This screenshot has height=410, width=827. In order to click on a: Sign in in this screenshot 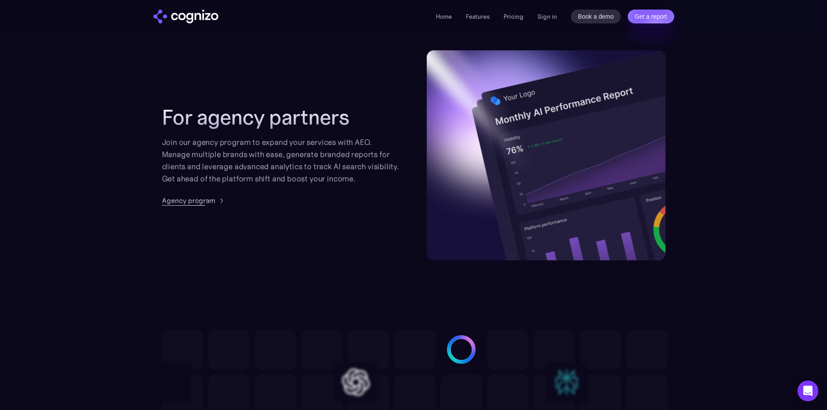, I will do `click(547, 16)`.